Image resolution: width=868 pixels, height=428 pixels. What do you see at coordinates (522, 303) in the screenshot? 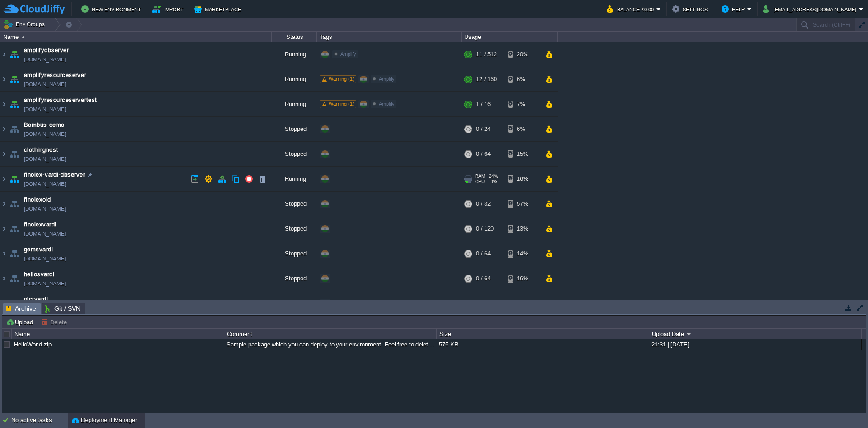
I see `div: 27%` at bounding box center [522, 303].